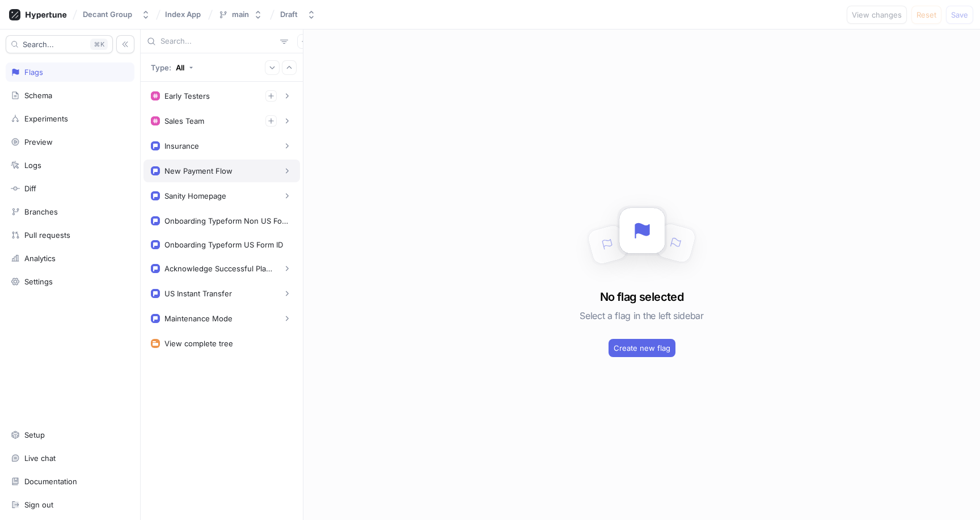  Describe the element at coordinates (218, 41) in the screenshot. I see `input: Search...` at that location.